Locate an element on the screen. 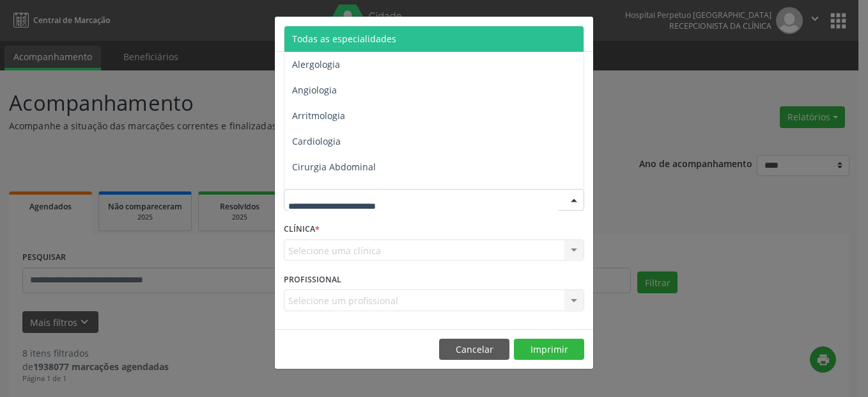 This screenshot has height=397, width=868. button: Imprimir is located at coordinates (549, 349).